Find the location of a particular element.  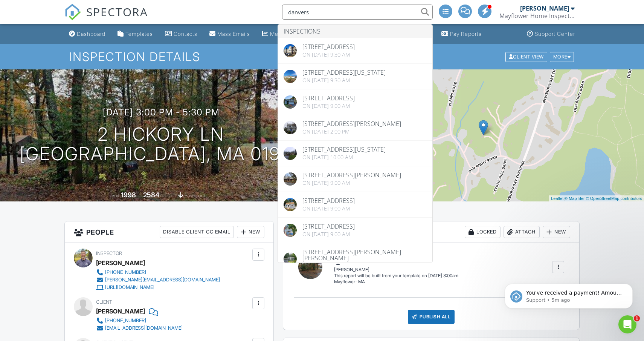

img: 62aba83bcf167c4edaed95b6a88178d7.jpeg is located at coordinates (290, 179).